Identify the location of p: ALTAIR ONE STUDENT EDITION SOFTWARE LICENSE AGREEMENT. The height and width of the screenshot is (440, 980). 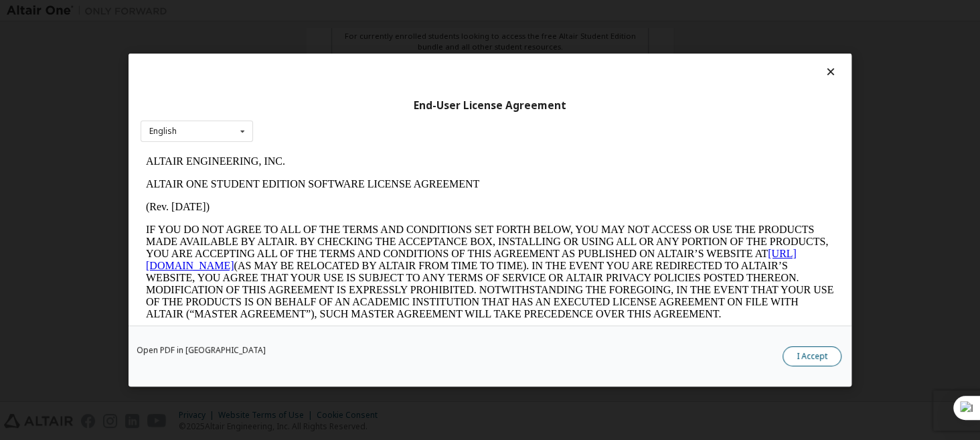
(349, 34).